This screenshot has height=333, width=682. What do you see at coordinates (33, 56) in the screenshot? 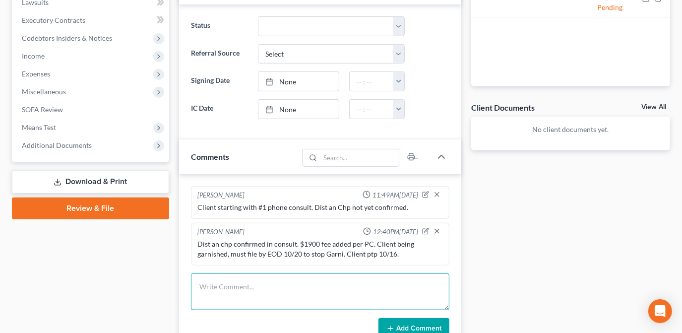
I see `span: Income` at bounding box center [33, 56].